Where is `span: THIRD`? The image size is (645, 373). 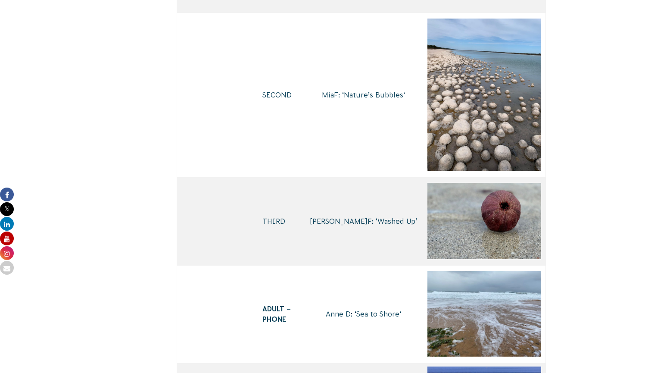 span: THIRD is located at coordinates (274, 221).